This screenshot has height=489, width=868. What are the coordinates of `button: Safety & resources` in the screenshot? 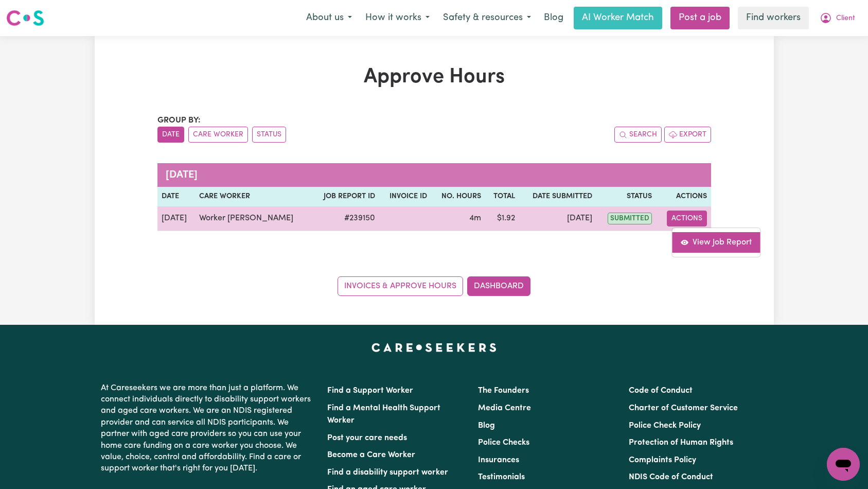 It's located at (487, 18).